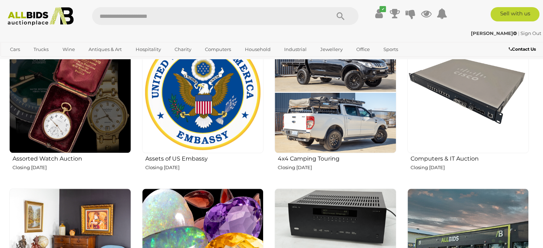 The width and height of the screenshot is (543, 248). I want to click on a: Contact Us, so click(523, 49).